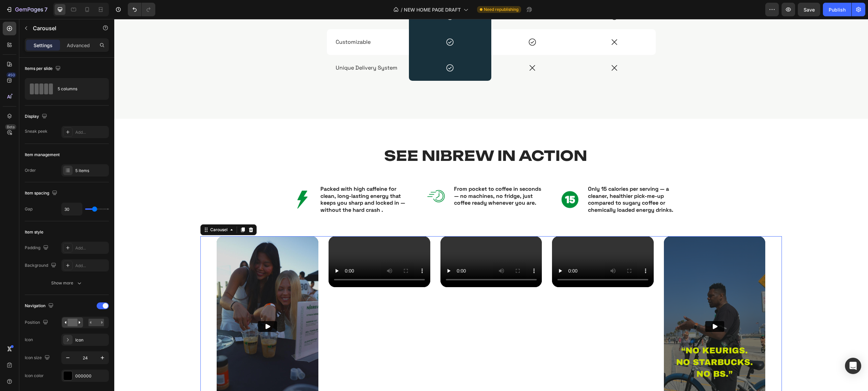  Describe the element at coordinates (43, 45) in the screenshot. I see `p: Settings` at that location.